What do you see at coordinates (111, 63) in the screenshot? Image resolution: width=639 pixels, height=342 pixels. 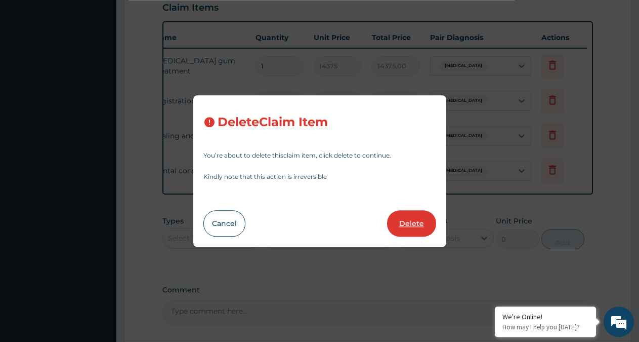 I see `div: Chat with us now` at bounding box center [111, 63].